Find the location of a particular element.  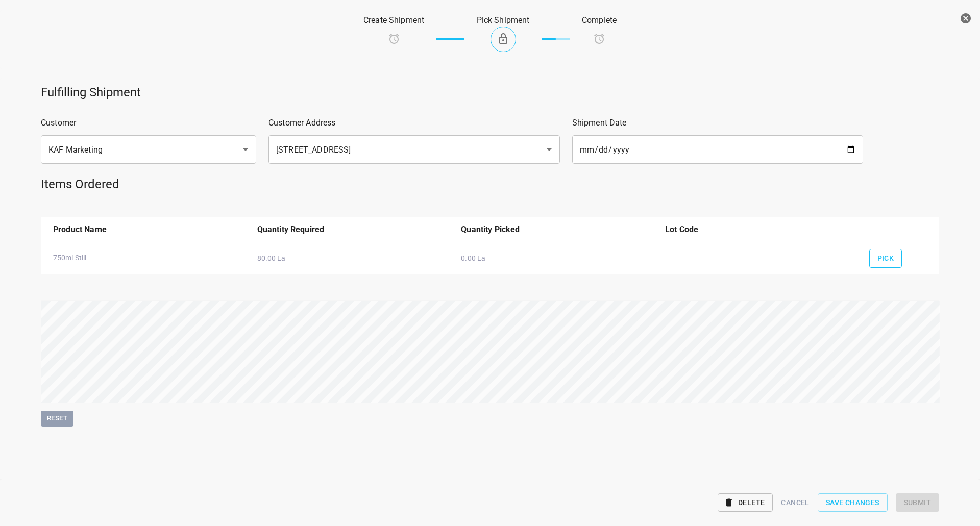

p: Shipment Date is located at coordinates (717, 123).